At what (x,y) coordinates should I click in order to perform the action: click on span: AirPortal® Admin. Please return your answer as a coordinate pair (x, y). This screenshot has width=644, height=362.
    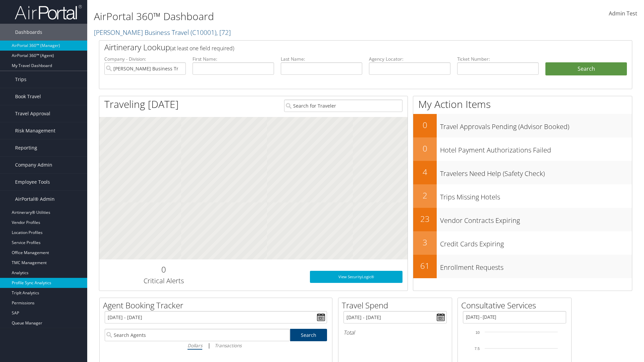
    Looking at the image, I should click on (35, 199).